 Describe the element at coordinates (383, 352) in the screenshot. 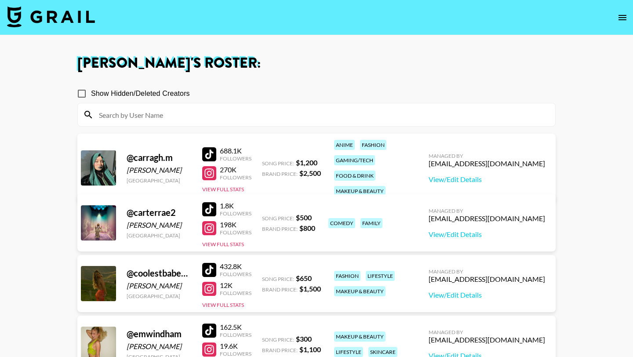

I see `div: skincare` at that location.